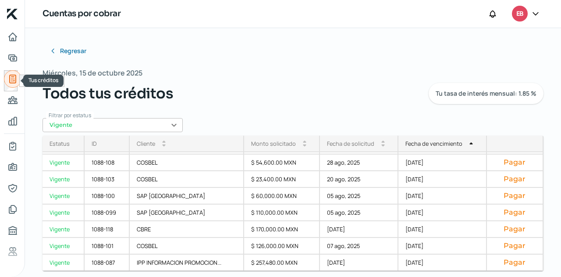 The height and width of the screenshot is (277, 561). What do you see at coordinates (60, 143) in the screenshot?
I see `div: Estatus` at bounding box center [60, 143].